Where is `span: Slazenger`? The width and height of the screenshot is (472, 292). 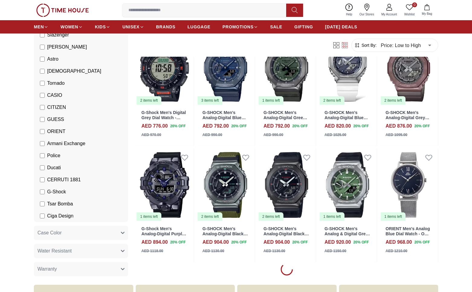 span: Slazenger is located at coordinates (58, 35).